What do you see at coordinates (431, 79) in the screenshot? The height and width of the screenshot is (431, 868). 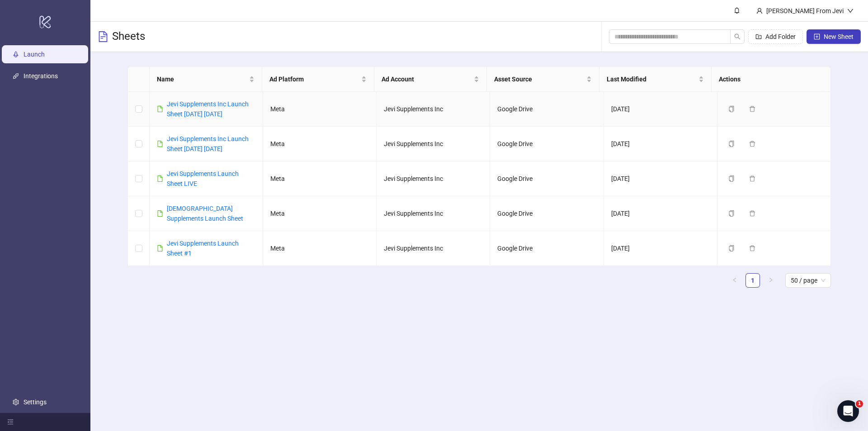 I see `th: Ad Account` at bounding box center [431, 79].